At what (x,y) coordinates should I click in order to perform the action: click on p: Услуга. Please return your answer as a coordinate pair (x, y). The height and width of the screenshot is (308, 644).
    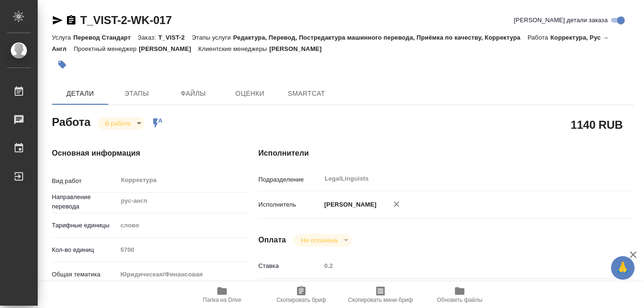
    Looking at the image, I should click on (62, 37).